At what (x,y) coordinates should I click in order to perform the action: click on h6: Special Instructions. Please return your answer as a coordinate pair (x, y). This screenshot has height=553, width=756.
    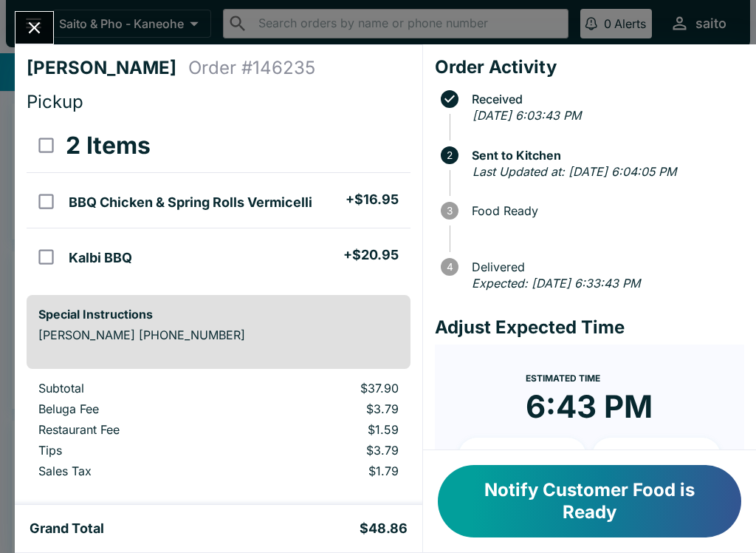
    Looking at the image, I should click on (218, 314).